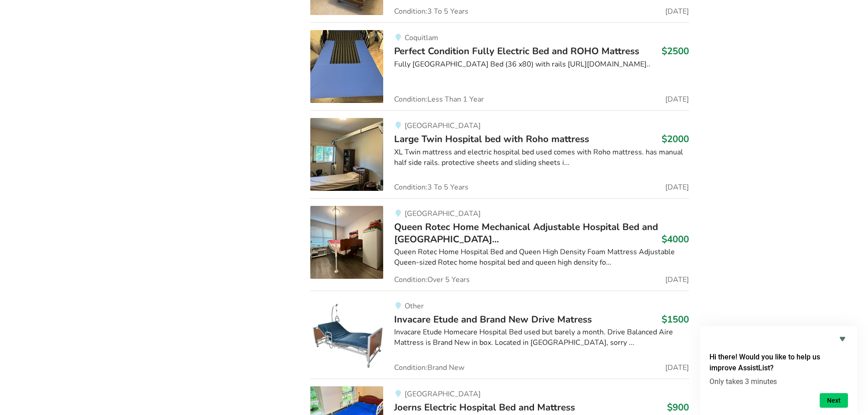  Describe the element at coordinates (675, 51) in the screenshot. I see `h3: $2500` at that location.